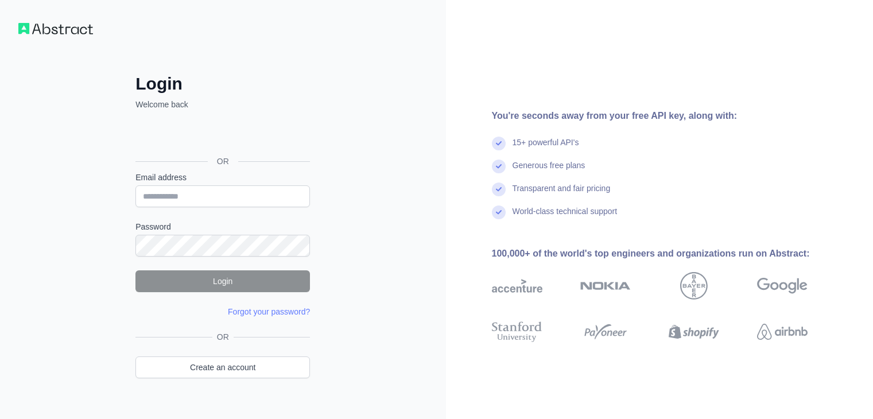 This screenshot has width=873, height=419. I want to click on img: stanford university, so click(517, 332).